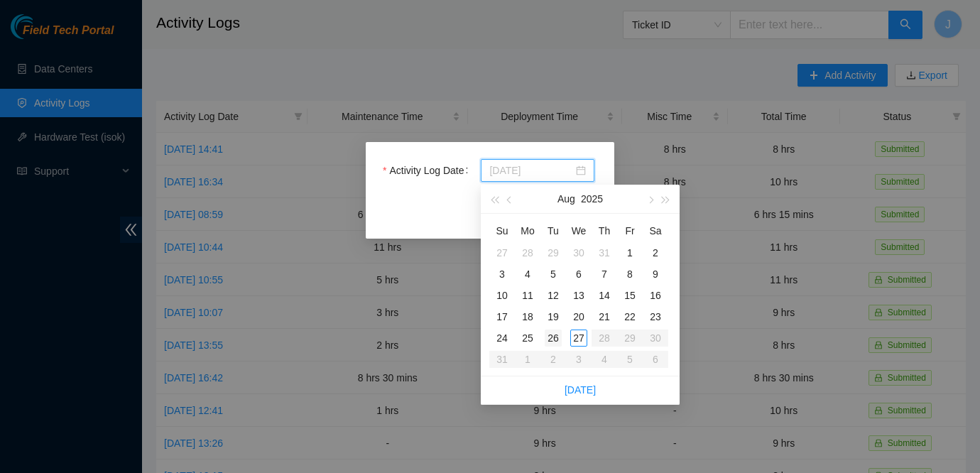 The width and height of the screenshot is (980, 473). I want to click on td: 2025-08-22, so click(630, 316).